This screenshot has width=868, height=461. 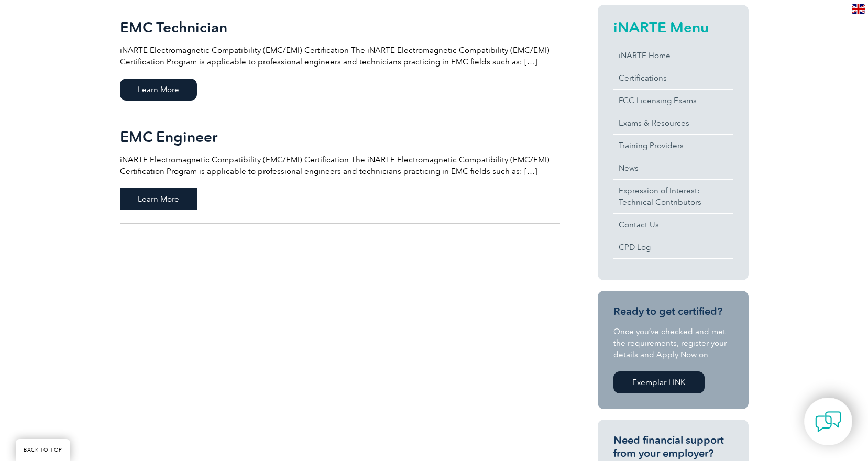 I want to click on img: en, so click(x=858, y=9).